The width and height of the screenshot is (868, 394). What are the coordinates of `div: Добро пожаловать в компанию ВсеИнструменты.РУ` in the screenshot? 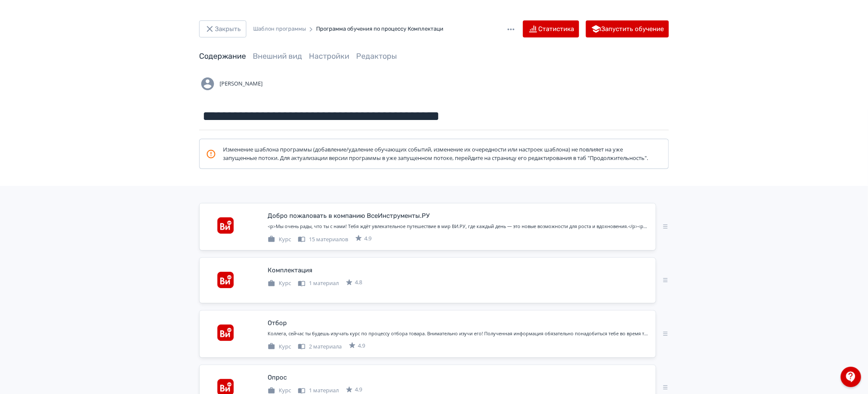 It's located at (349, 216).